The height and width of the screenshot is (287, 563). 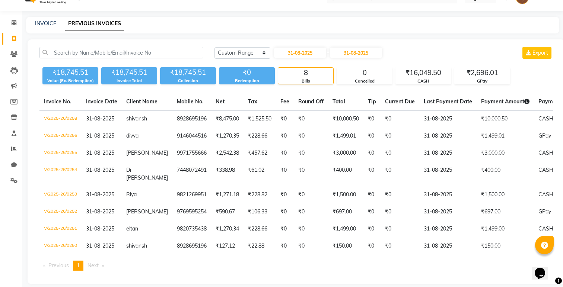 What do you see at coordinates (227, 212) in the screenshot?
I see `td: ₹590.67` at bounding box center [227, 212].